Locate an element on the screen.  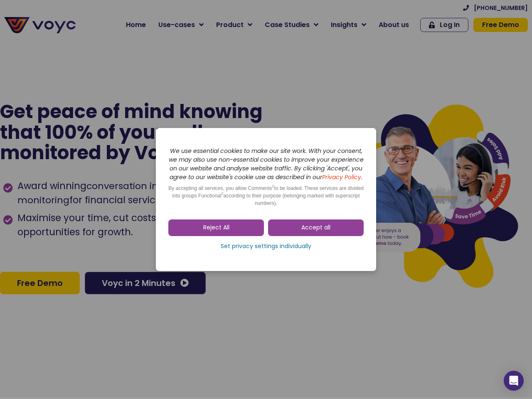
i: We use essential cookies to make our site work. With your consent, we may also use non-essential ... is located at coordinates (266, 164).